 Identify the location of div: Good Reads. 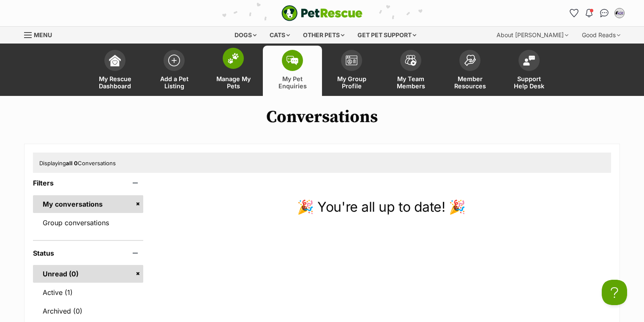
(601, 35).